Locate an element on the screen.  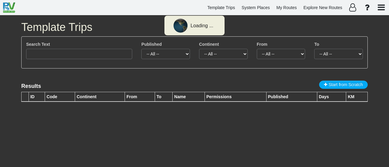
th: Continent is located at coordinates (100, 97).